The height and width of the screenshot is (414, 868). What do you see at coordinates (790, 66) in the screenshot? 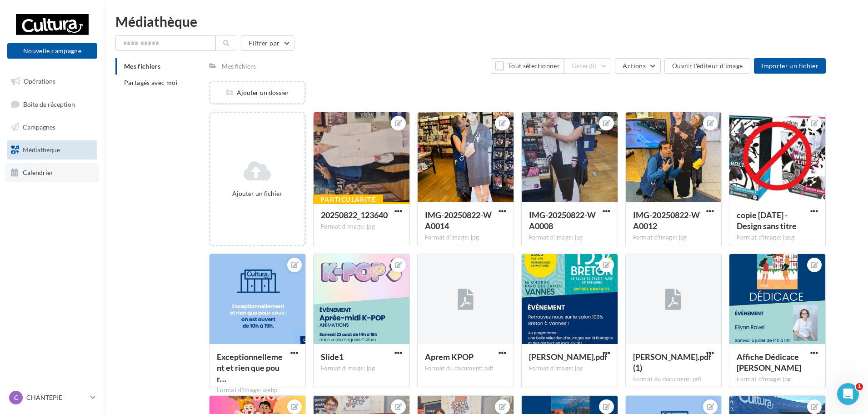
I see `button: Importer un fichier` at bounding box center [790, 66].